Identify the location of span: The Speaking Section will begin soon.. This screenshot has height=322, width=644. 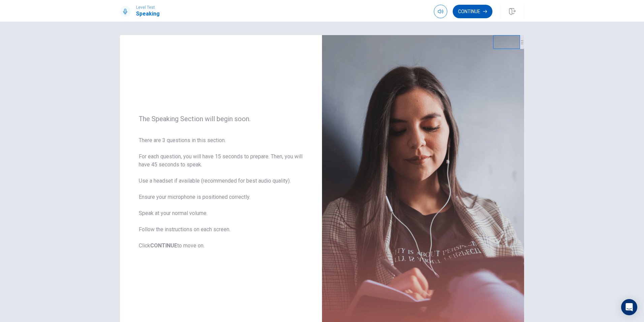
(221, 119).